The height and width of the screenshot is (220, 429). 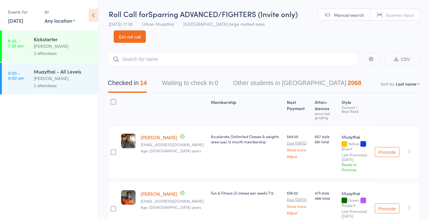 I want to click on label: Sort by, so click(x=388, y=84).